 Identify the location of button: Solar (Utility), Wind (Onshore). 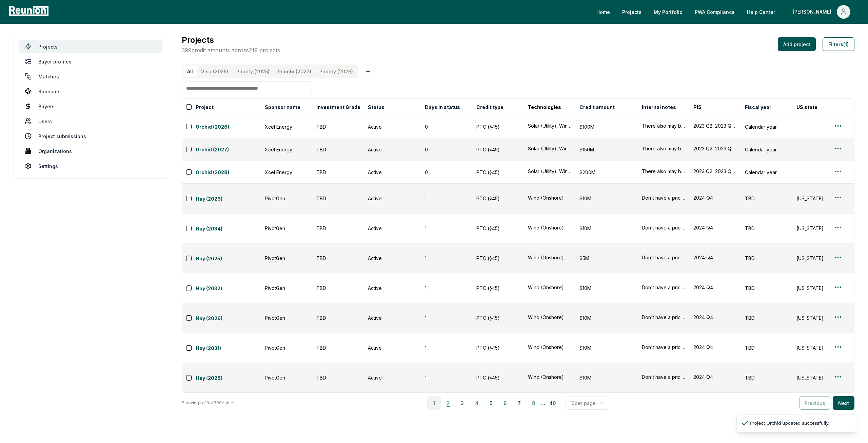
(550, 125).